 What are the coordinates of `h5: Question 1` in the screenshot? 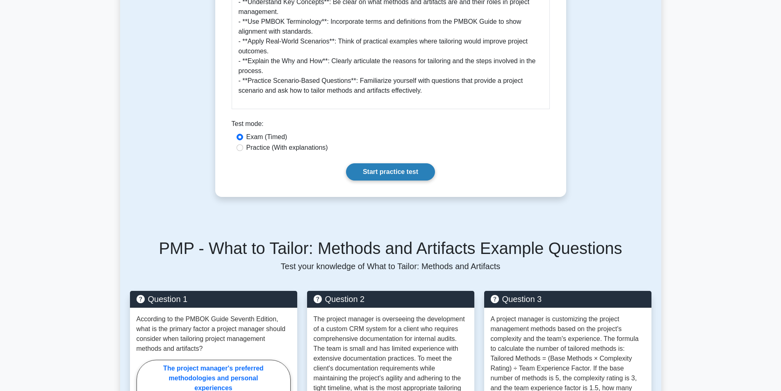 It's located at (214, 299).